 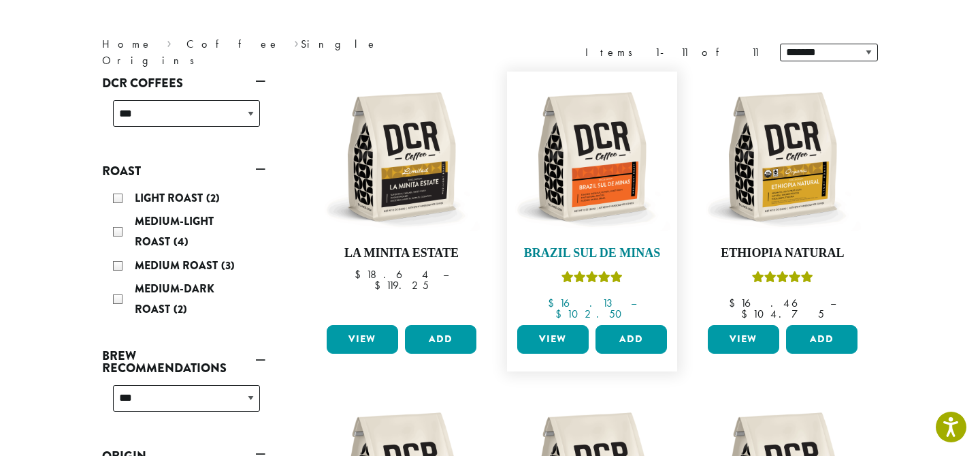 I want to click on a: Roast, so click(x=184, y=171).